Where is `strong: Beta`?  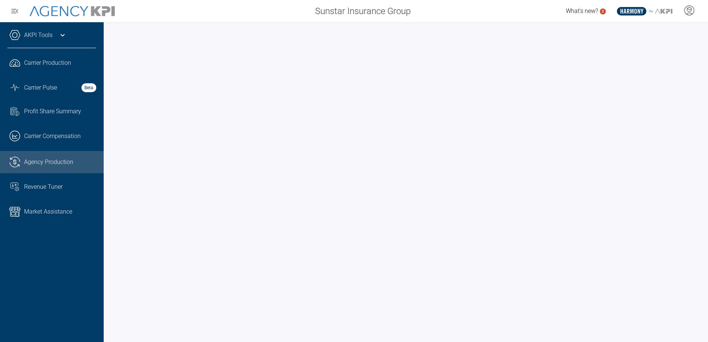 strong: Beta is located at coordinates (89, 88).